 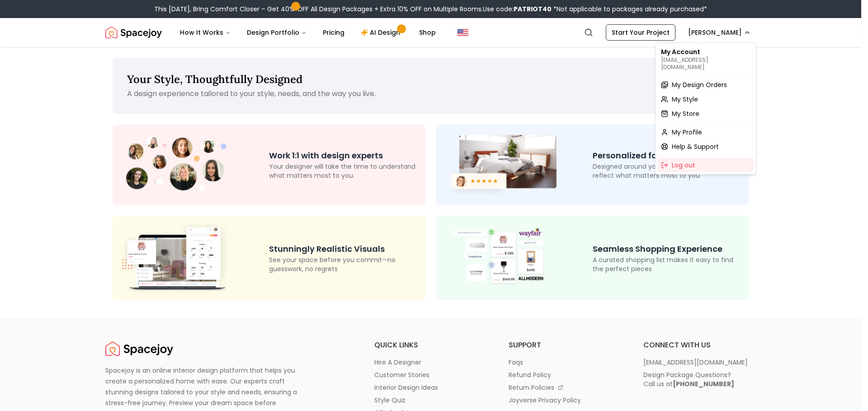 What do you see at coordinates (706, 114) in the screenshot?
I see `a: My Store` at bounding box center [706, 114].